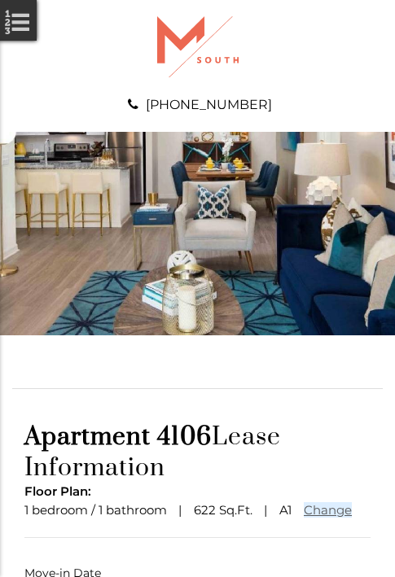 This screenshot has height=577, width=395. What do you see at coordinates (204, 509) in the screenshot?
I see `span: 622` at bounding box center [204, 509].